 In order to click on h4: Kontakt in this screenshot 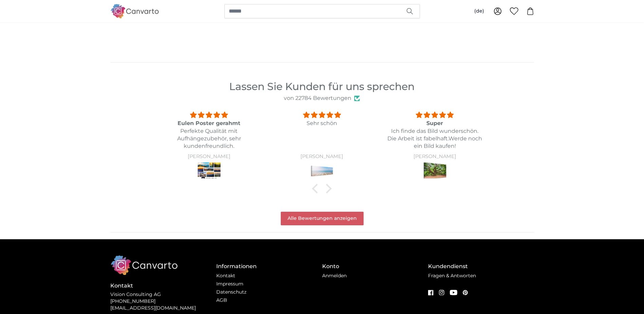, I will do `click(164, 286)`.